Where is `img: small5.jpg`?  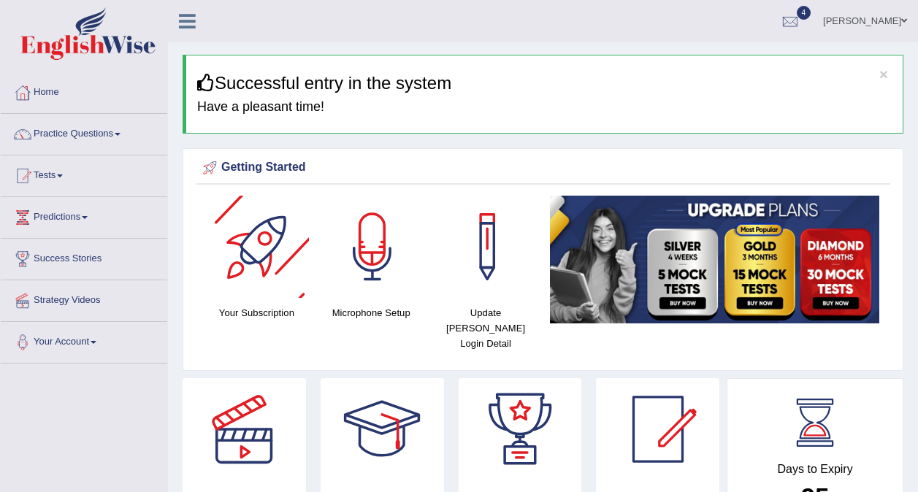 img: small5.jpg is located at coordinates (714, 259).